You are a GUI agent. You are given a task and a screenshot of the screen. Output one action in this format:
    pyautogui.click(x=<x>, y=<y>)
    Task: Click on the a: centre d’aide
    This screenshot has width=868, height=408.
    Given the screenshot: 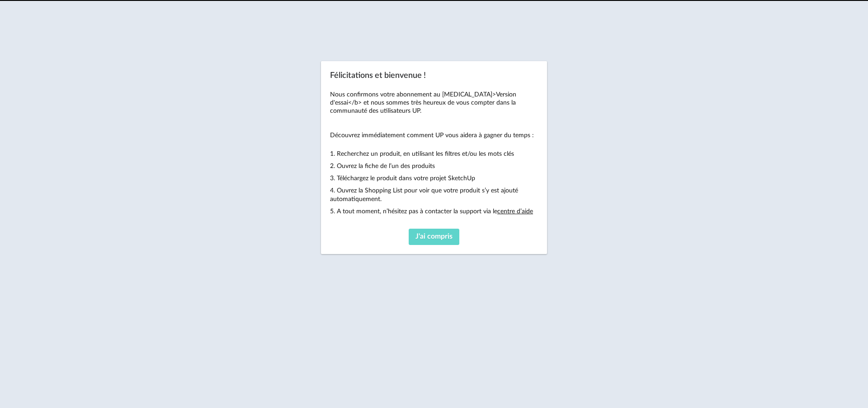 What is the action you would take?
    pyautogui.click(x=515, y=211)
    